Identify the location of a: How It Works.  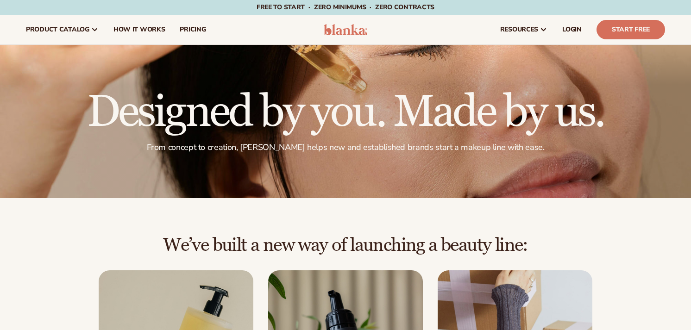
(139, 30).